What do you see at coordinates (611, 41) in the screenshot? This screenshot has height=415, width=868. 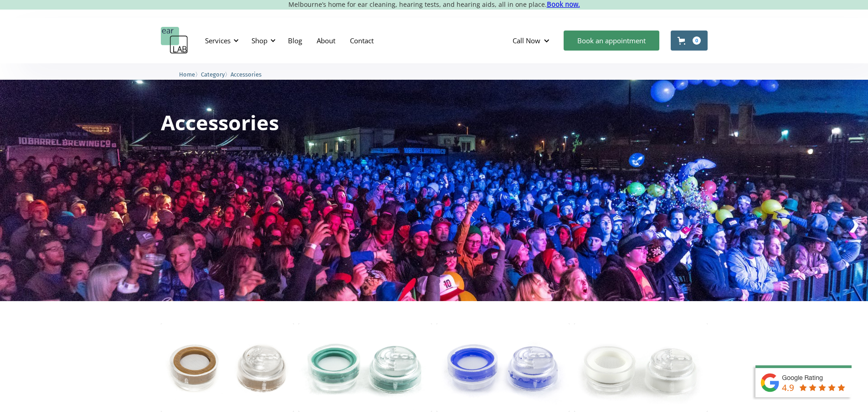 I see `a: Book an appointment` at bounding box center [611, 41].